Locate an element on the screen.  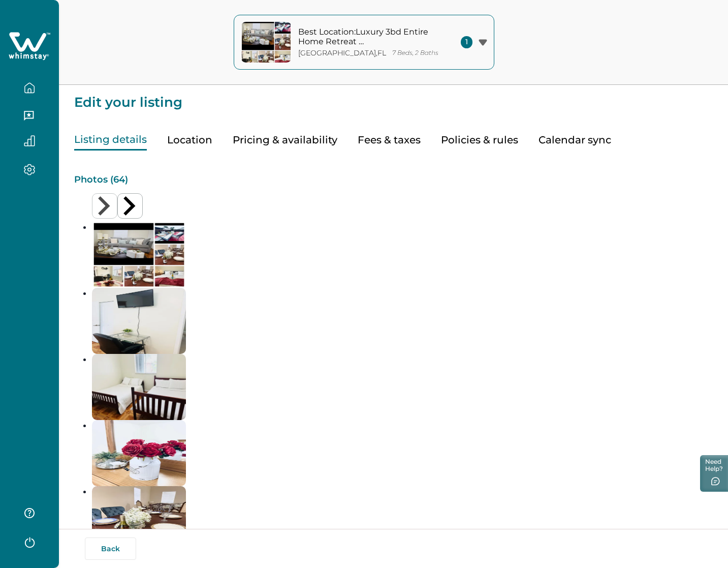
button: Policies & rules is located at coordinates (479, 140).